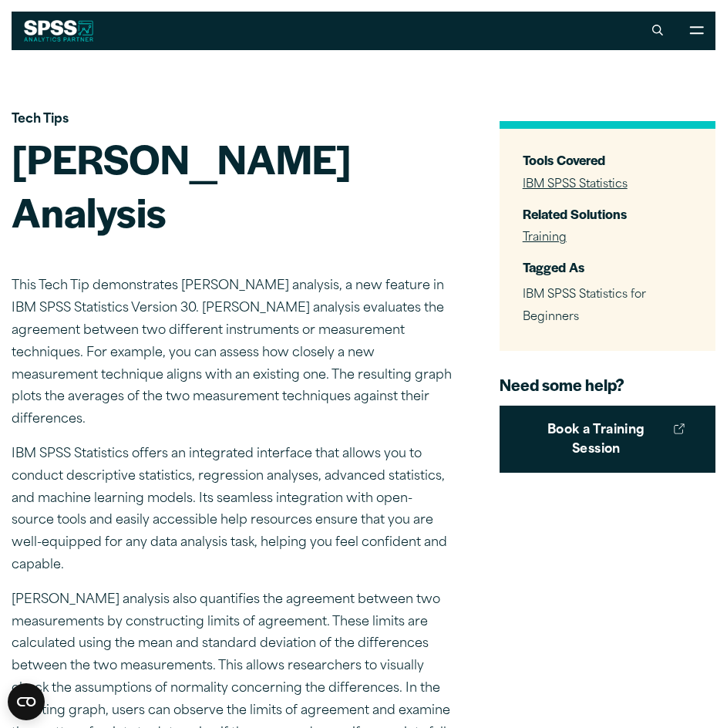 This screenshot has height=728, width=727. I want to click on p: IBM SPSS Statistics offers an integrated interface that allows you to conduct descriptive statist..., so click(232, 510).